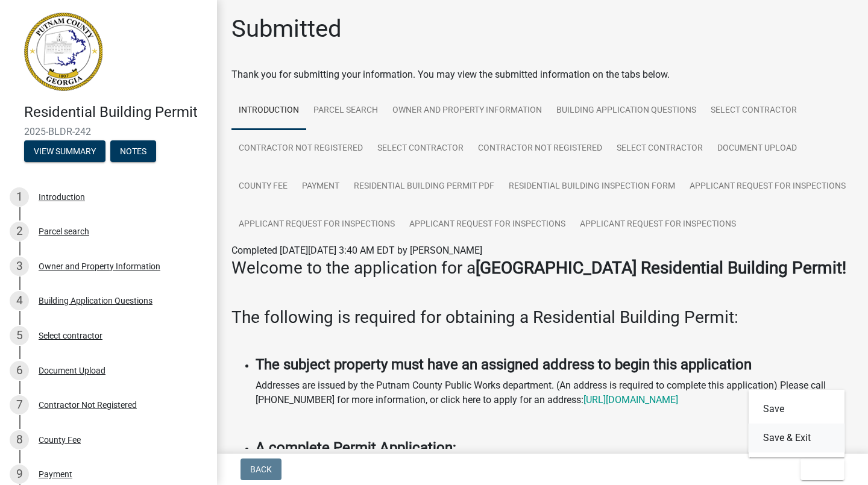 The height and width of the screenshot is (485, 868). Describe the element at coordinates (356, 448) in the screenshot. I see `strong: A complete Permit Application:` at that location.